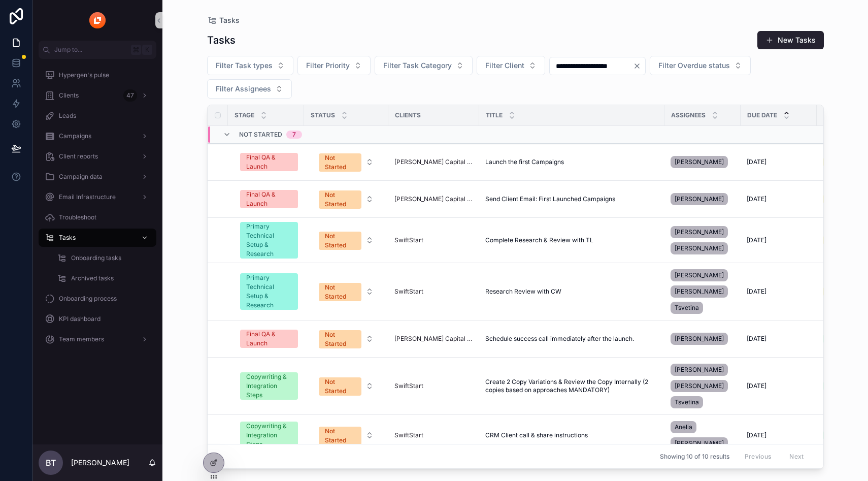 This screenshot has height=481, width=868. I want to click on span: Client reports, so click(78, 156).